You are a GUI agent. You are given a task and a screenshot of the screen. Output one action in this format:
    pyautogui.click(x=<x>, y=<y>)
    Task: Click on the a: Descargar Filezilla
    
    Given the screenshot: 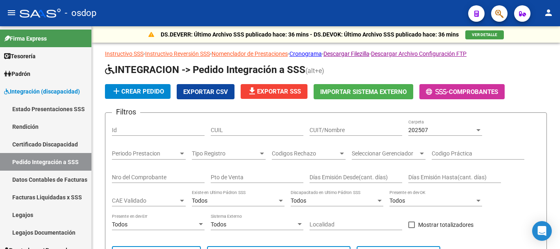 What is the action you would take?
    pyautogui.click(x=347, y=54)
    